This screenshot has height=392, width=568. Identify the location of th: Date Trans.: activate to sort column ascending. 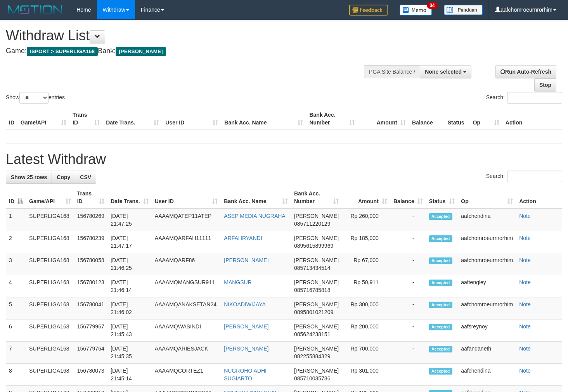
(130, 197).